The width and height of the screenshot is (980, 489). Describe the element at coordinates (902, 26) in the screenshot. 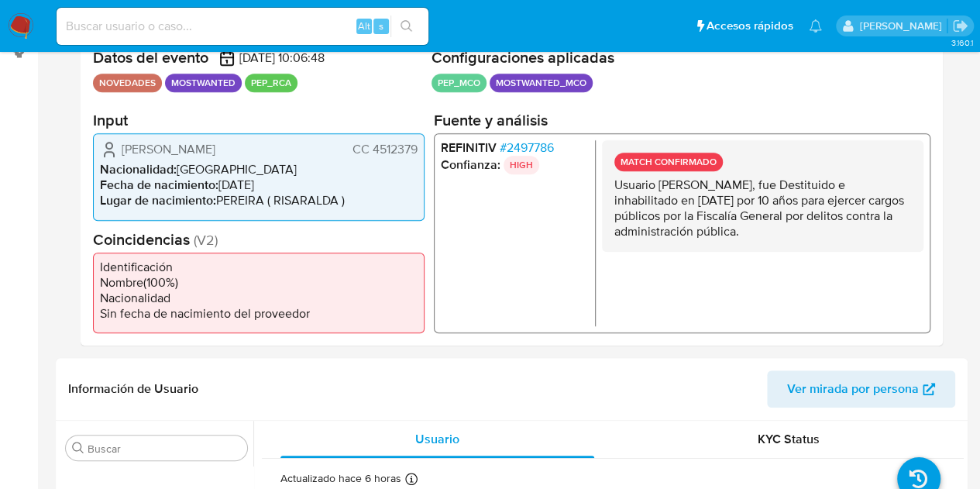

I see `p: marcela.perdomo@mercadolibre.com.co` at that location.